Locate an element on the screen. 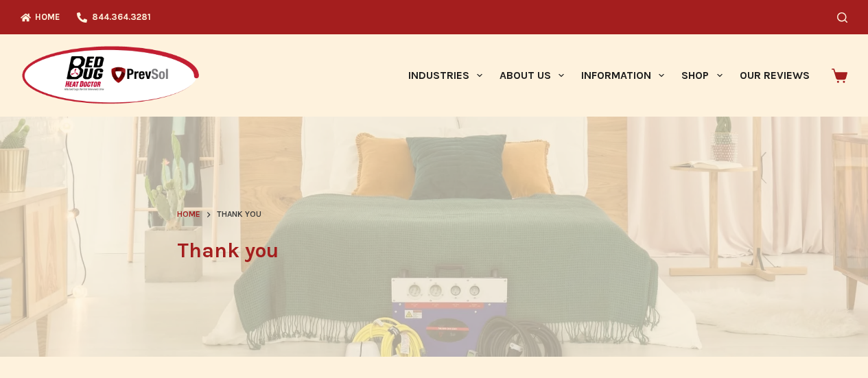 The image size is (868, 378). h1: Thank you is located at coordinates (434, 251).